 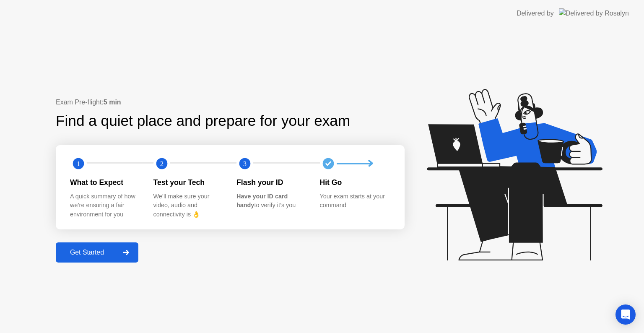 I want to click on div: Exam Pre-flight:, so click(x=230, y=102).